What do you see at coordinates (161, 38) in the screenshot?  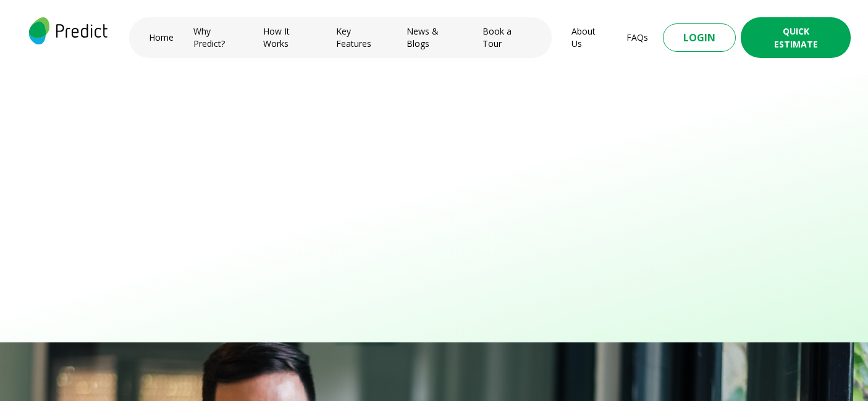 I see `a: Home` at bounding box center [161, 38].